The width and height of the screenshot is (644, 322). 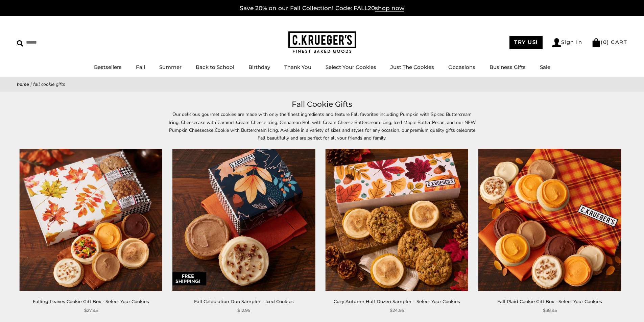 What do you see at coordinates (91, 220) in the screenshot?
I see `img: Falling Leaves Cookie Gift Box - Select Your Cookies` at bounding box center [91, 220].